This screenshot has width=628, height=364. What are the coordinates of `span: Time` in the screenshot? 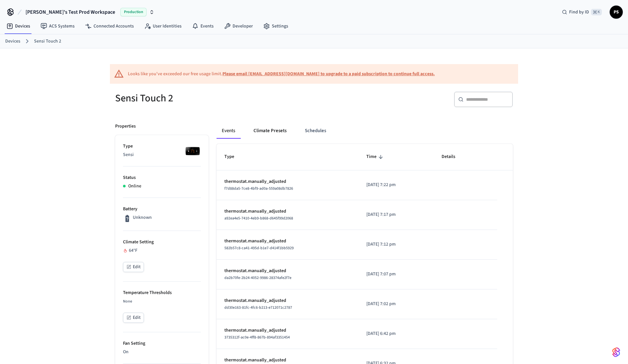 It's located at (376, 157).